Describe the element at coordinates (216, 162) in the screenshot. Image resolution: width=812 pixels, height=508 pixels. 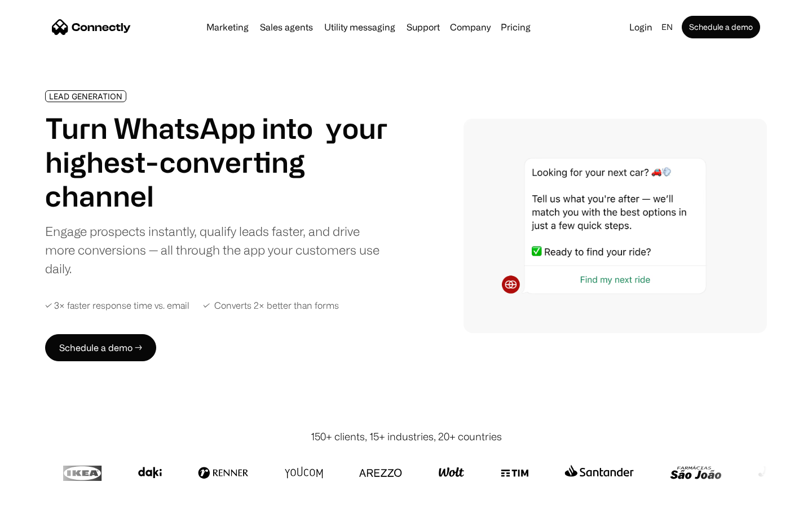
I see `h1: Turn WhatsApp into your highest-converting channel` at that location.